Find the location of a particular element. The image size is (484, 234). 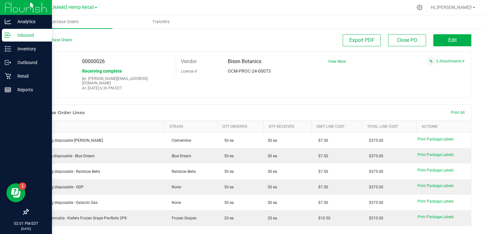

span: $10.50 is located at coordinates (323, 218).